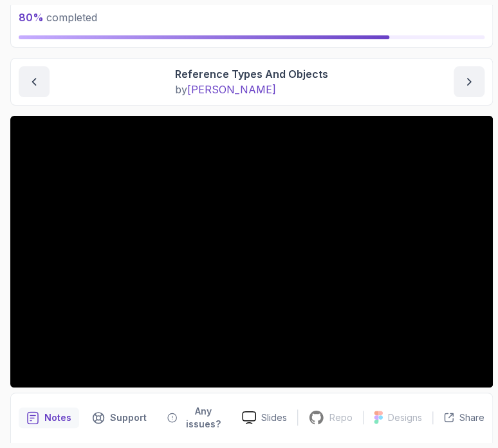 The width and height of the screenshot is (498, 448). I want to click on a: Slides, so click(264, 417).